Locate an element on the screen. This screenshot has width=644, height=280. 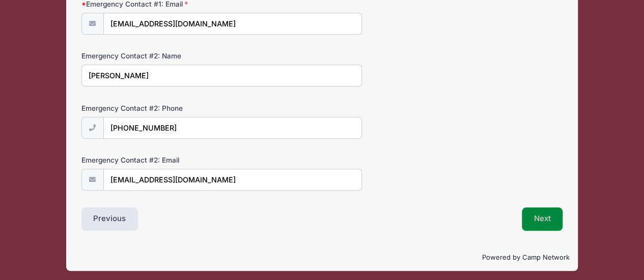
p: Powered by Camp Network is located at coordinates (322, 257).